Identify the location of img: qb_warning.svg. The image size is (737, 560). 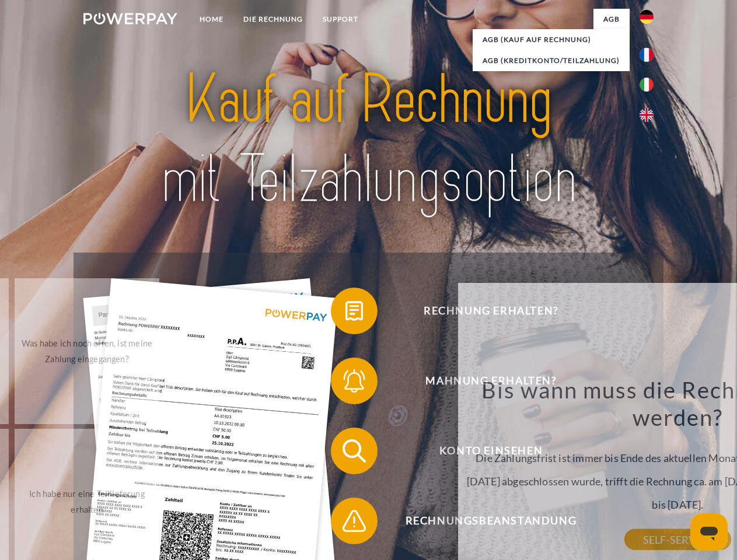
(354, 521).